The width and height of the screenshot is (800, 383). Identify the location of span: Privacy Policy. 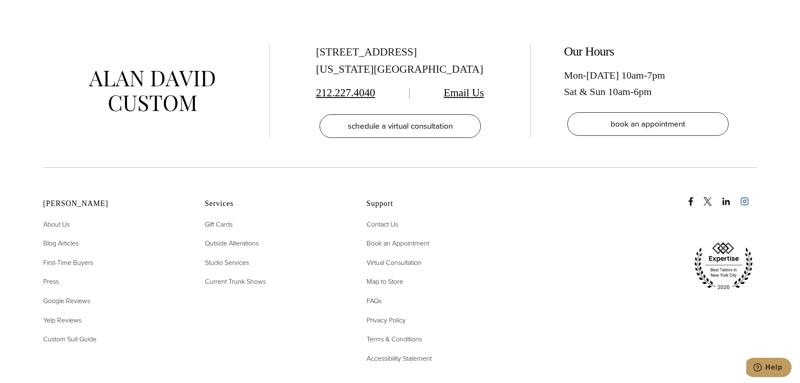
(386, 320).